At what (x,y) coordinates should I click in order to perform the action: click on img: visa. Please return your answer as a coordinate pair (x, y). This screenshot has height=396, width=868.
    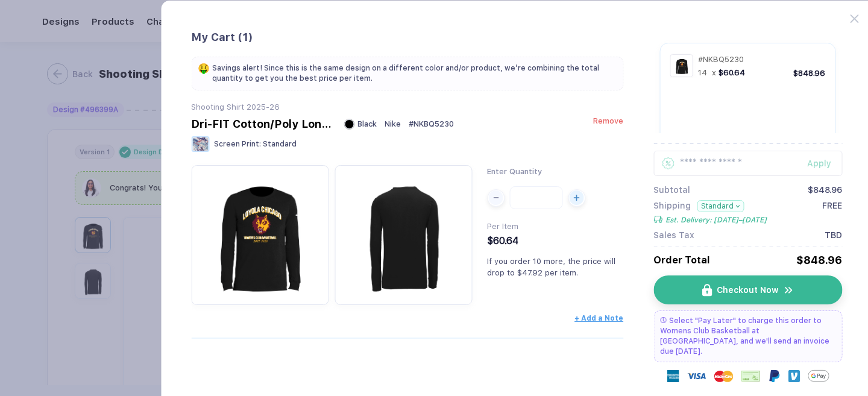
    Looking at the image, I should click on (697, 377).